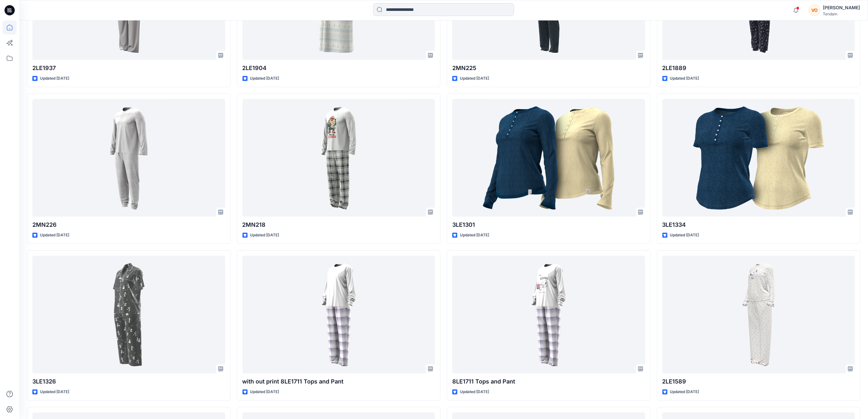 This screenshot has height=419, width=868. What do you see at coordinates (339, 157) in the screenshot?
I see `a: 2MN218` at bounding box center [339, 157].